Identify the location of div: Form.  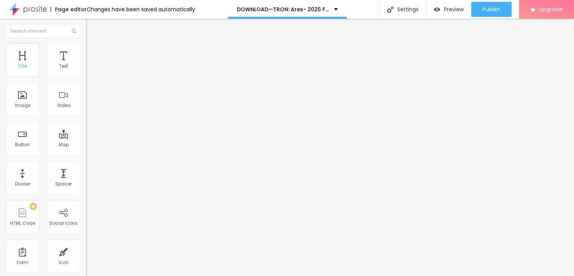
(22, 262).